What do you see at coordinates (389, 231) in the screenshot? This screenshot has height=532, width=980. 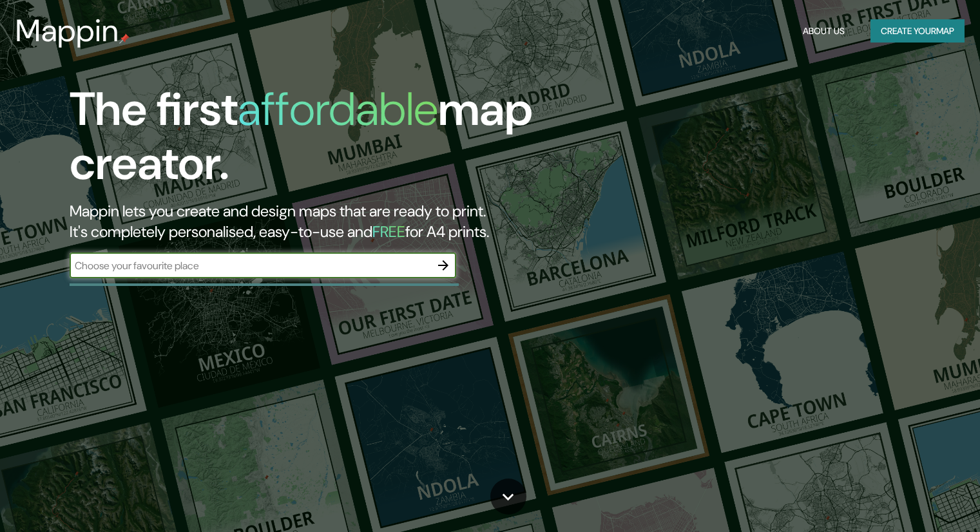 I see `h5: FREE` at bounding box center [389, 231].